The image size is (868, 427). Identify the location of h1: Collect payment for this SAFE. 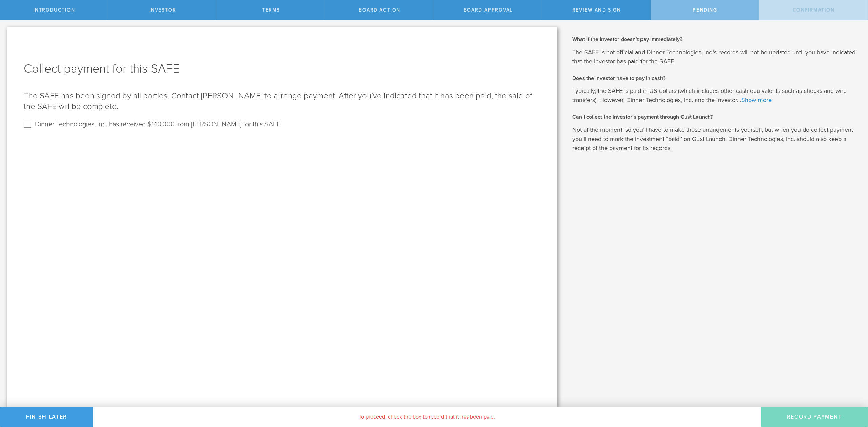
(283, 68).